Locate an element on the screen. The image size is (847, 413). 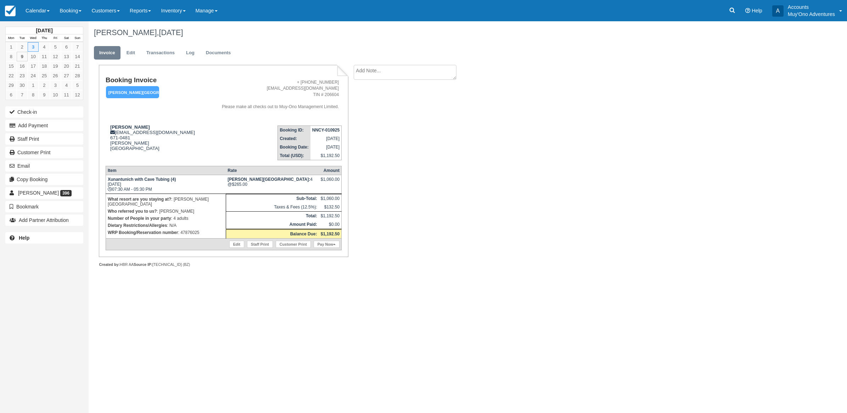
strong: NNCY-010925 is located at coordinates (326, 130).